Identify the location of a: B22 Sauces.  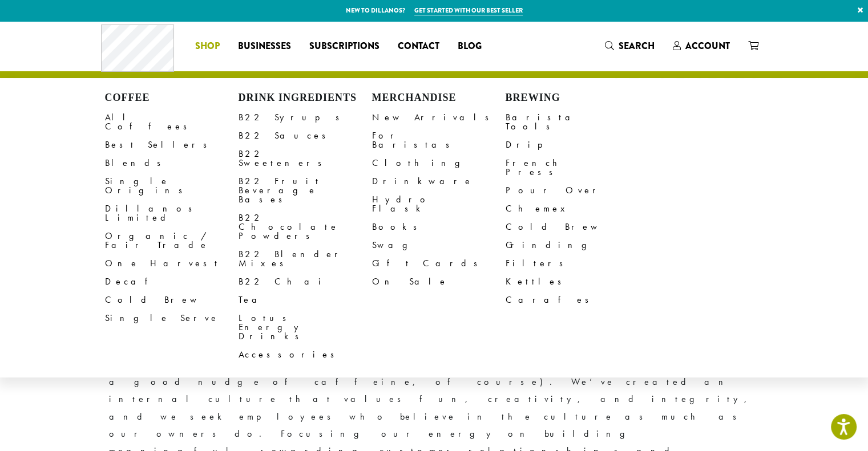
(305, 136).